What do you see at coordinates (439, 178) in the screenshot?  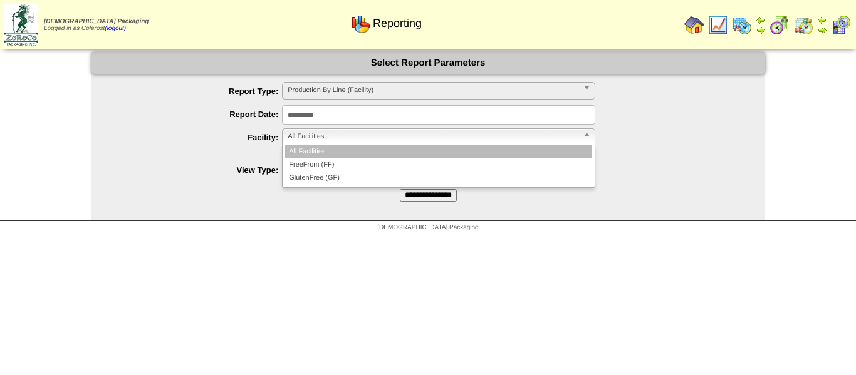 I see `li: GlutenFree (GF)` at bounding box center [439, 178].